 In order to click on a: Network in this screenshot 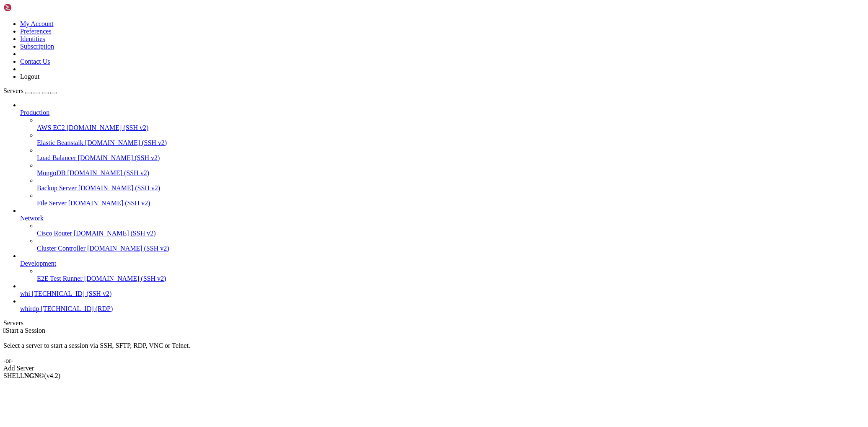, I will do `click(442, 218)`.